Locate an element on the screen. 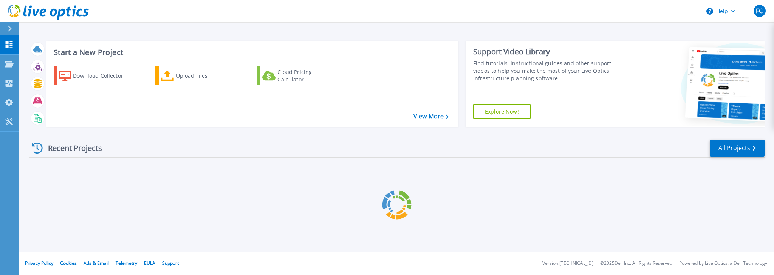 The height and width of the screenshot is (275, 774). a: Ads & Email is located at coordinates (96, 263).